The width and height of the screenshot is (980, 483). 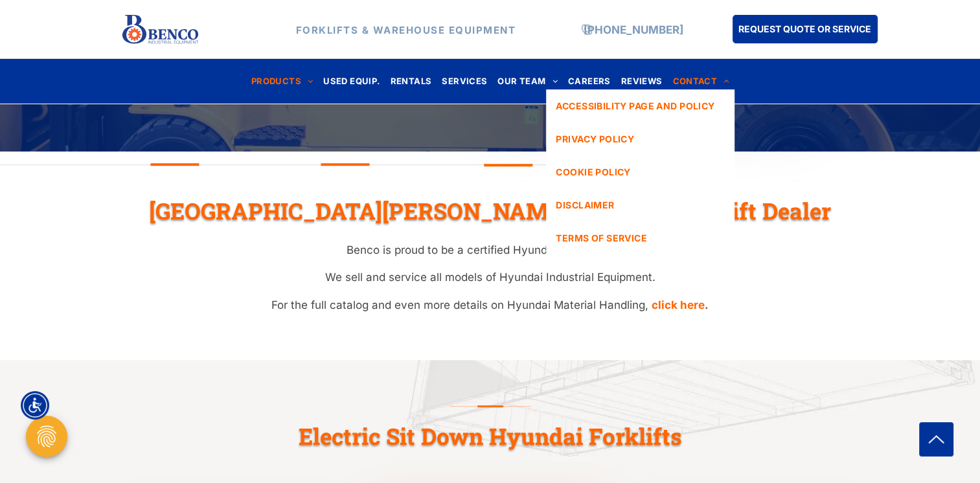 I want to click on strong: FORKLIFTS & WAREHOUSE EQUIPMENT, so click(x=406, y=29).